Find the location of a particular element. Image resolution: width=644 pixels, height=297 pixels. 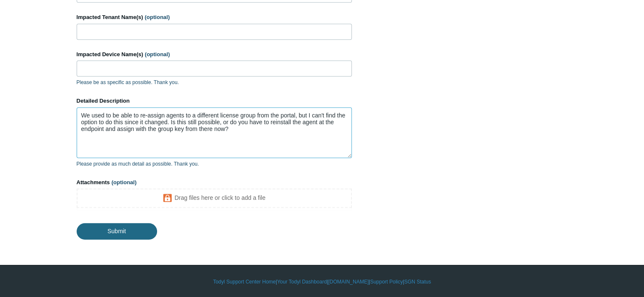

a: Support Policy is located at coordinates (386, 282).